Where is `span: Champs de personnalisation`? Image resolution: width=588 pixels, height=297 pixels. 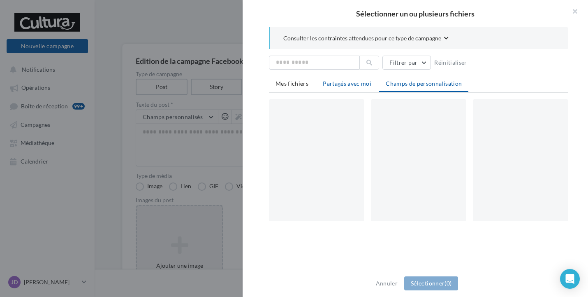 span: Champs de personnalisation is located at coordinates (424, 83).